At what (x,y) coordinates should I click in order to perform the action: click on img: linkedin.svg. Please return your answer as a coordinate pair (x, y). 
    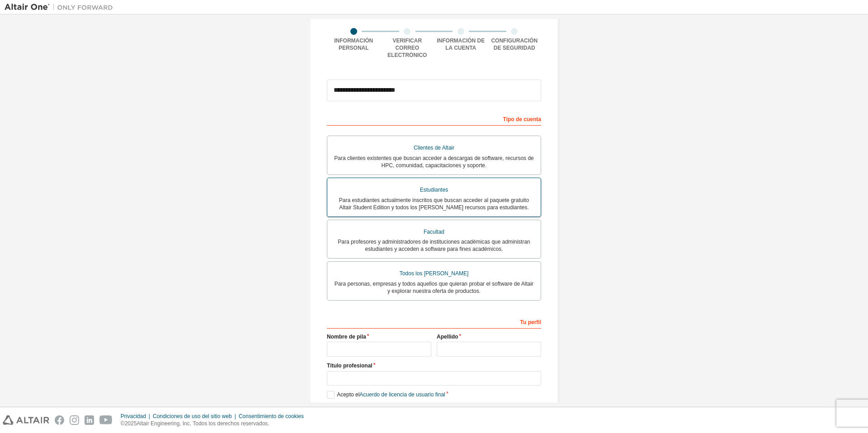
    Looking at the image, I should click on (89, 420).